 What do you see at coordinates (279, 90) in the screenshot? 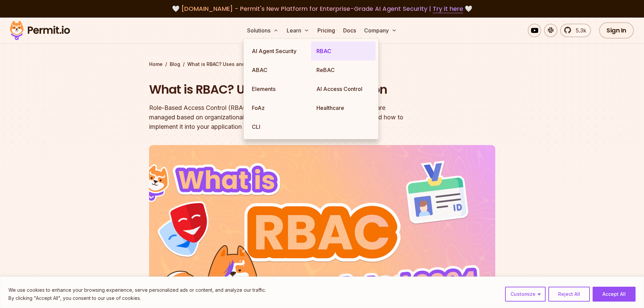
I see `h1: What is RBAC? Uses and Implementation` at bounding box center [279, 90].